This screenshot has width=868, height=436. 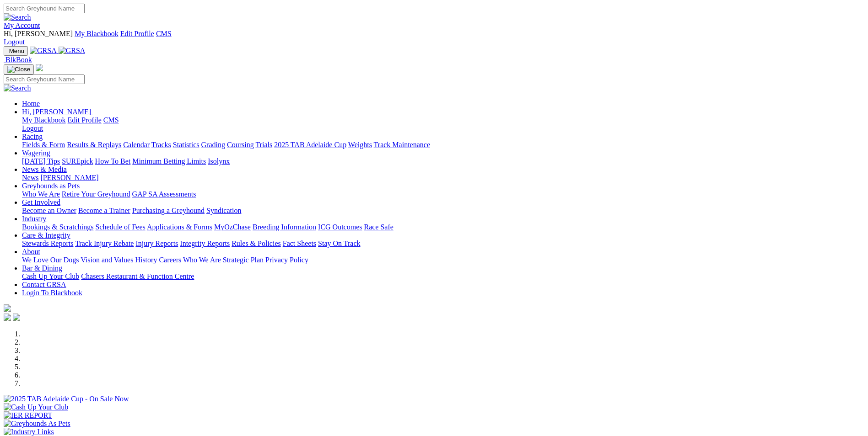 What do you see at coordinates (52, 293) in the screenshot?
I see `a: Login To Blackbook` at bounding box center [52, 293].